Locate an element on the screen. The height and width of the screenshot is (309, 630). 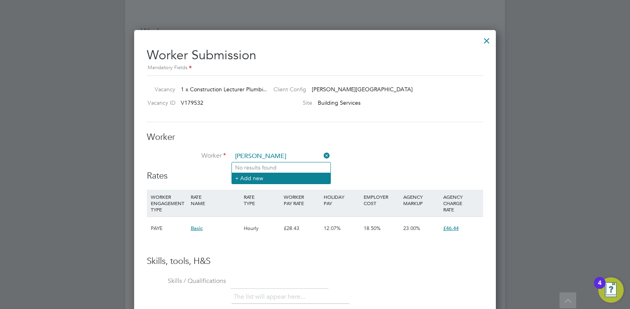
button: Open Resource Center, 4 new notifications is located at coordinates (611, 290).